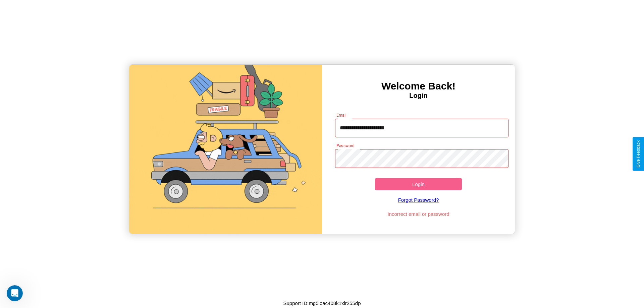  Describe the element at coordinates (418, 86) in the screenshot. I see `h3: Welcome Back!` at that location.